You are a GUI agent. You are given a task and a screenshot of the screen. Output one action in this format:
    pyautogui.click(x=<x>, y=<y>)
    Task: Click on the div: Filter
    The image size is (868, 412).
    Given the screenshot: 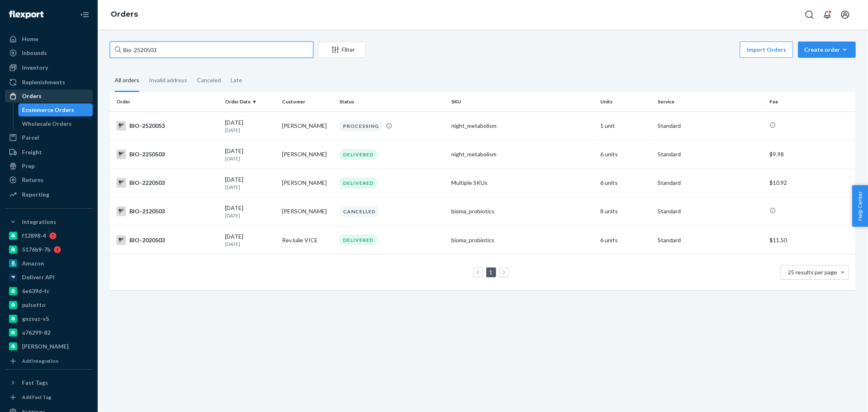 What is the action you would take?
    pyautogui.click(x=342, y=50)
    